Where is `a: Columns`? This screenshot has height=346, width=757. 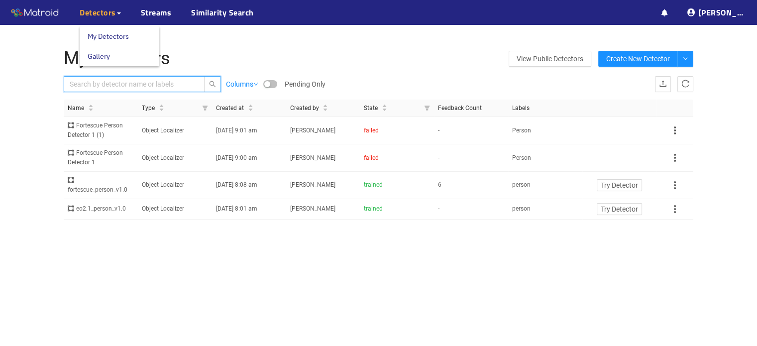
a: Columns is located at coordinates (242, 84).